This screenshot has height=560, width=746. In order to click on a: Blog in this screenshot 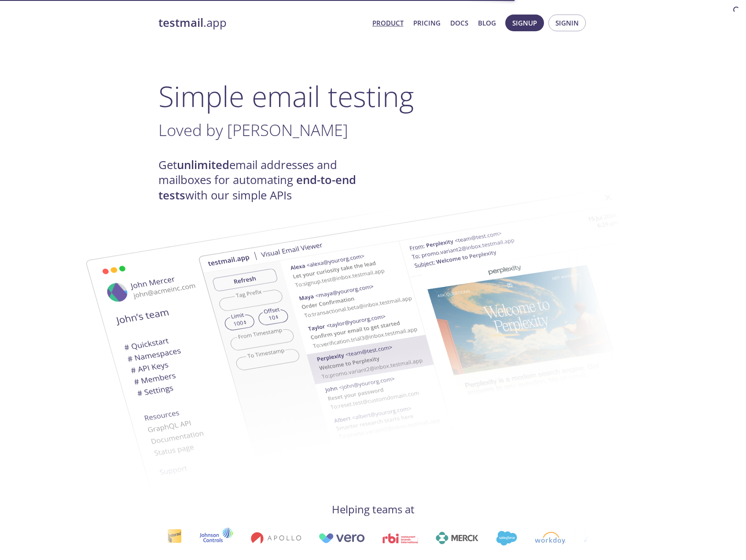, I will do `click(487, 23)`.